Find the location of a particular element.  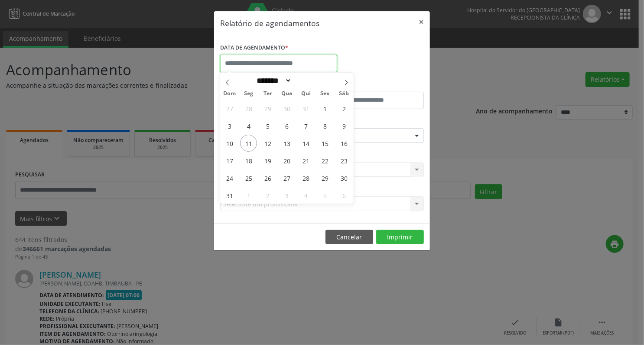

input: Year is located at coordinates (306, 81).